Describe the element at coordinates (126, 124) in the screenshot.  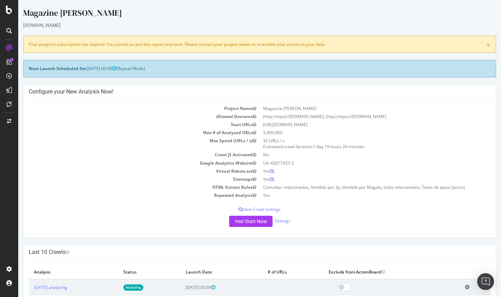
I see `td: Start URLs` at that location.